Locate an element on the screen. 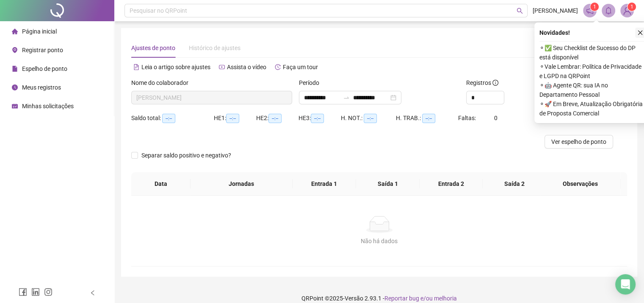 Image resolution: width=644 pixels, height=303 pixels. span: left is located at coordinates (93, 293).